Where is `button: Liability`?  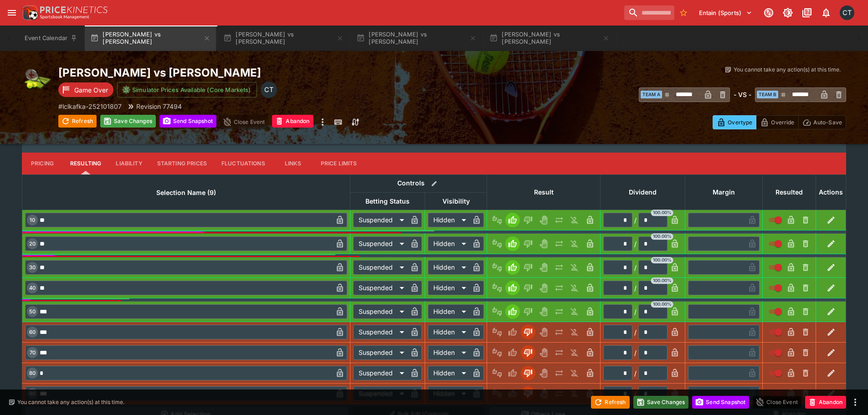 button: Liability is located at coordinates (129, 164).